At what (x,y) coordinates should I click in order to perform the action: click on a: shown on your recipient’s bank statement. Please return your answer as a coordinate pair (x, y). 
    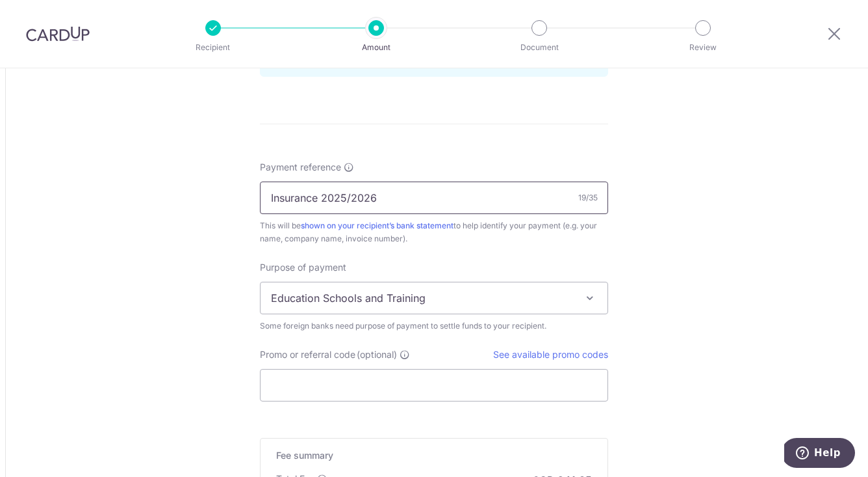
    Looking at the image, I should click on (377, 225).